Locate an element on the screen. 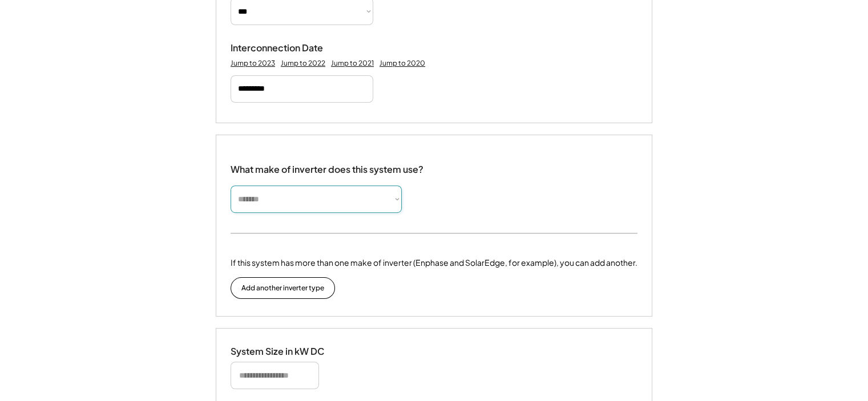 The height and width of the screenshot is (401, 868). div: Jump to 2020 is located at coordinates (402, 64).